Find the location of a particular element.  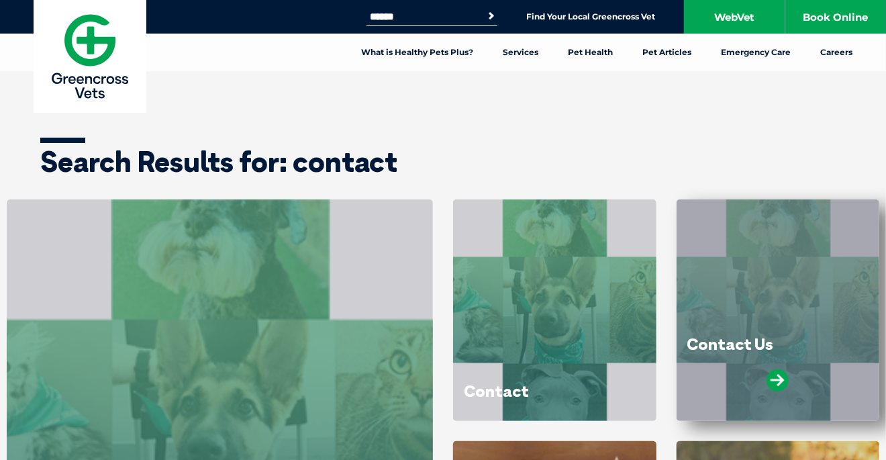

button: Search is located at coordinates (492, 16).